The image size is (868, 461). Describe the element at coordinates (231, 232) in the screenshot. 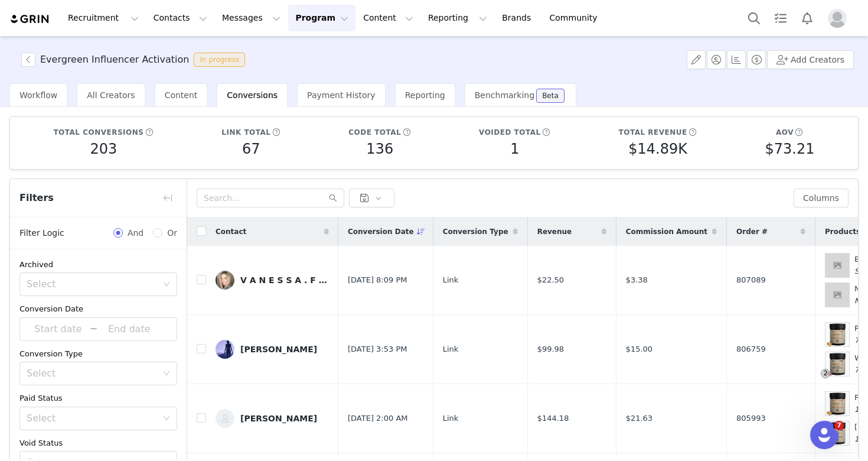

I see `span: Contact` at that location.